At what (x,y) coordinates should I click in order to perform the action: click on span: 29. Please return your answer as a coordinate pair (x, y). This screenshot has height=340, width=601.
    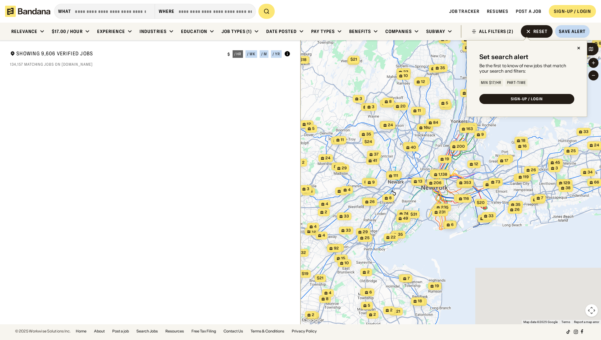
    Looking at the image, I should click on (344, 168).